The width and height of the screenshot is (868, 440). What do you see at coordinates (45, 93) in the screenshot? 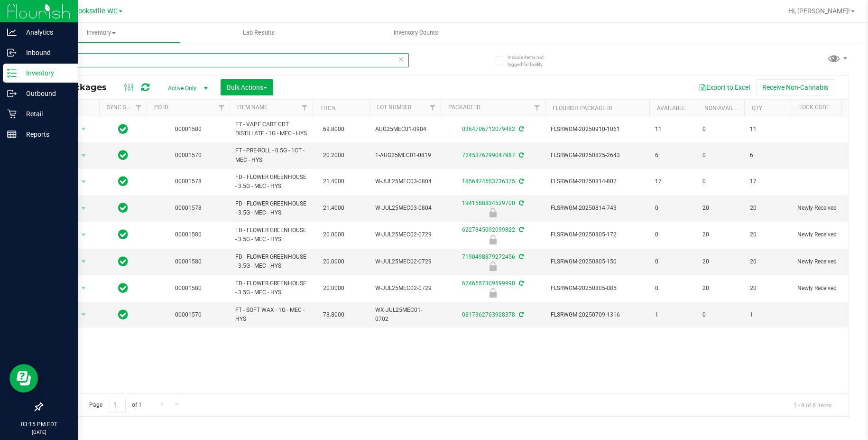
I see `p: Outbound` at bounding box center [45, 93].